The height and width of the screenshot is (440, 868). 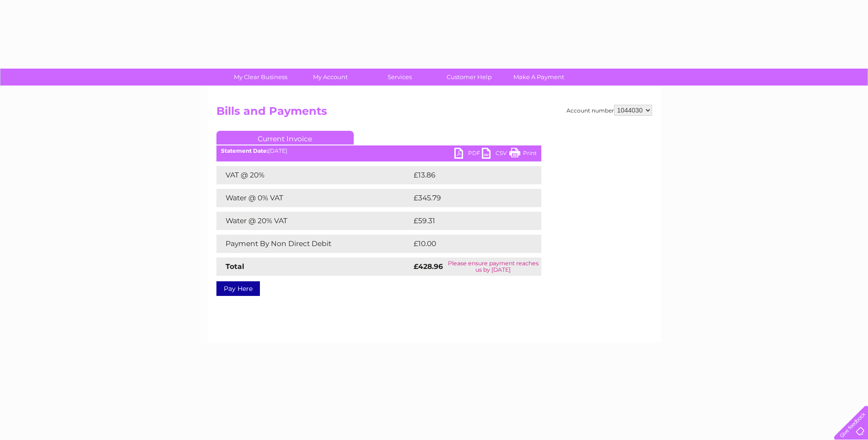 I want to click on a: My Account, so click(x=330, y=77).